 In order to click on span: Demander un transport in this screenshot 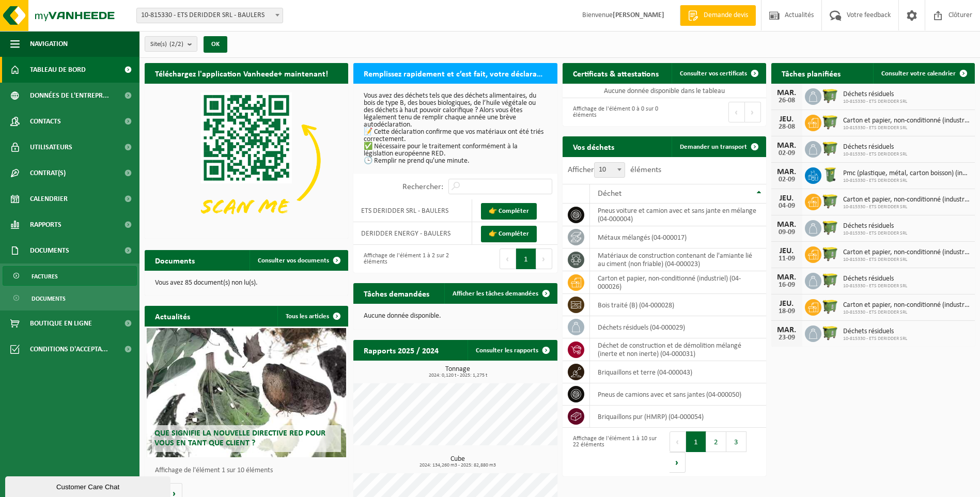, I will do `click(714, 147)`.